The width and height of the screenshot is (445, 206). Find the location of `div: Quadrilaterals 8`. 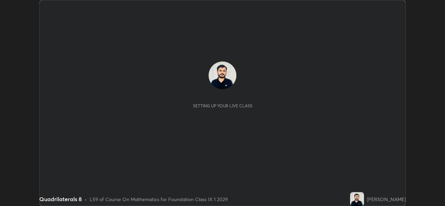

div: Quadrilaterals 8 is located at coordinates (60, 199).